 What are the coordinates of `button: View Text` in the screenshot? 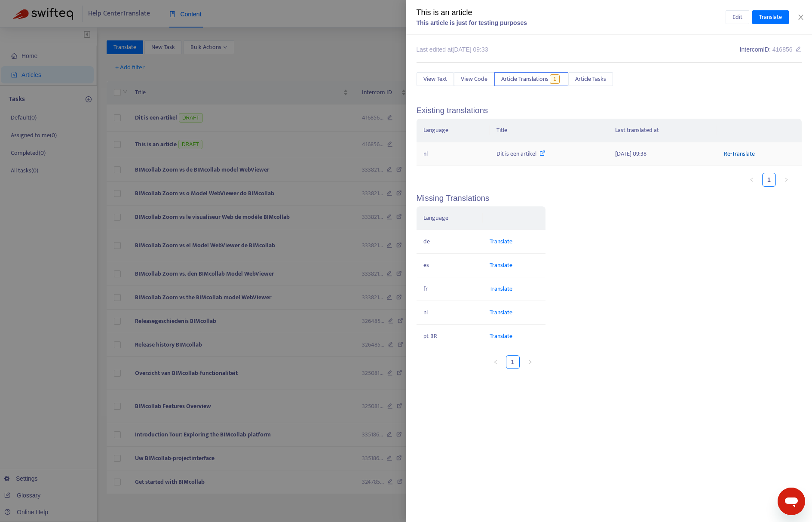 It's located at (435, 79).